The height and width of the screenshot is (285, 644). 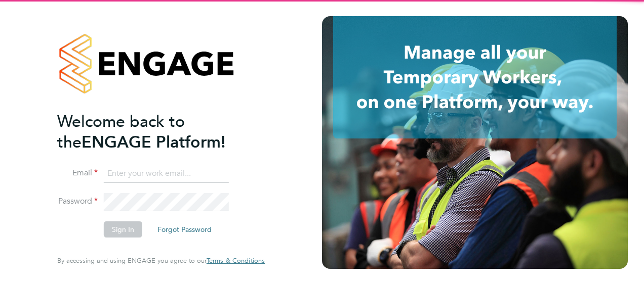 What do you see at coordinates (161, 261) in the screenshot?
I see `span: By accessing and using ENGAGE you agree to our` at bounding box center [161, 261].